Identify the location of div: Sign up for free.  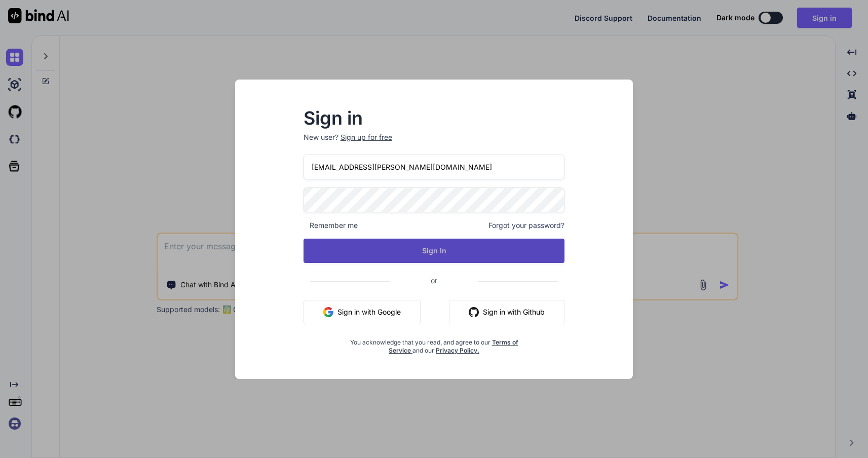
(366, 138).